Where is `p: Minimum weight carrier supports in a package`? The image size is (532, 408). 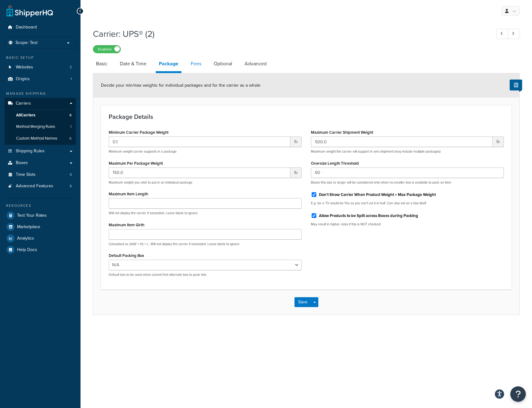
p: Minimum weight carrier supports in a package is located at coordinates (205, 151).